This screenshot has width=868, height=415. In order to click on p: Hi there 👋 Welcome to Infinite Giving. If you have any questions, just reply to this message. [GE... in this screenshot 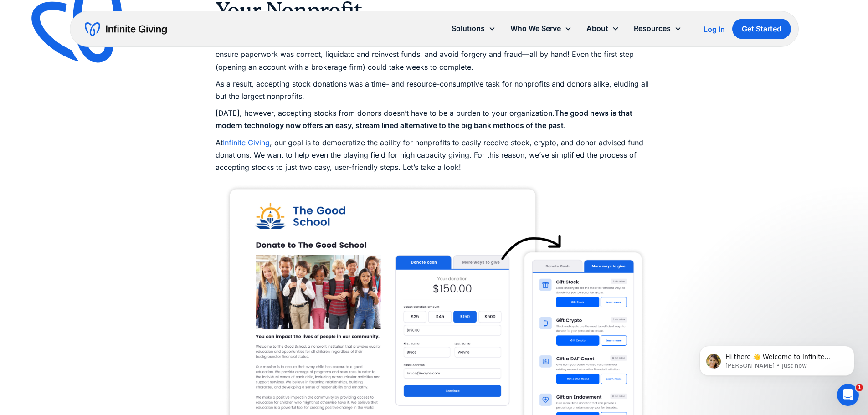, I will do `click(99, 30)`.